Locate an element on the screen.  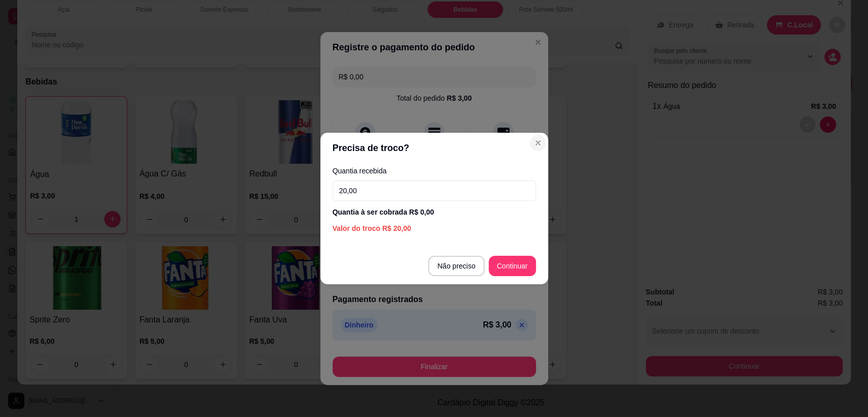
button: Continuar is located at coordinates (512, 266).